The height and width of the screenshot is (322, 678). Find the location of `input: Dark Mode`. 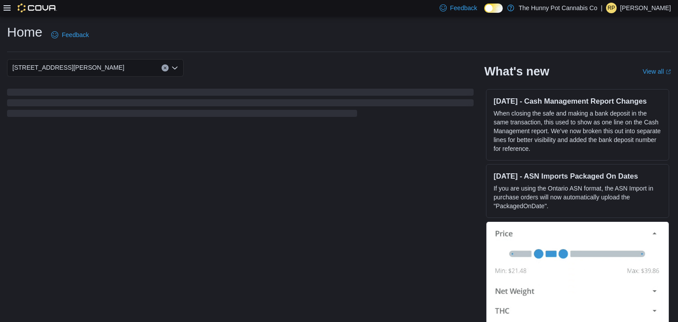

input: Dark Mode is located at coordinates (493, 8).